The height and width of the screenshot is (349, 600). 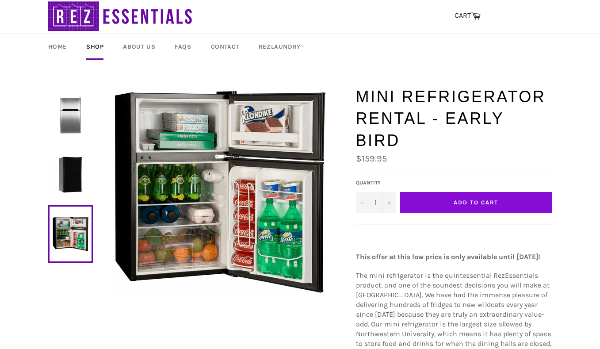 I want to click on label: Quantity, so click(x=376, y=183).